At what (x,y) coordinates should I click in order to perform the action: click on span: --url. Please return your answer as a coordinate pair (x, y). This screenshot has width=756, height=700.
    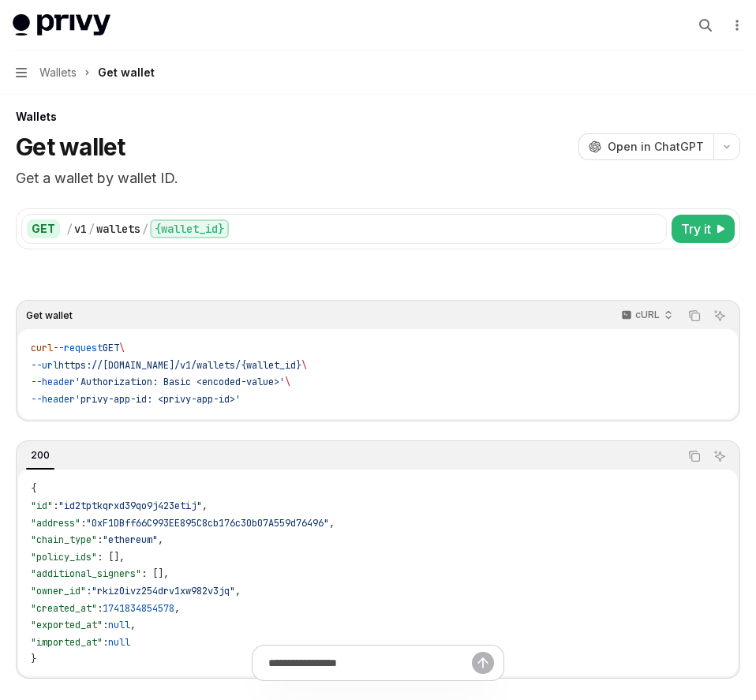
    Looking at the image, I should click on (44, 365).